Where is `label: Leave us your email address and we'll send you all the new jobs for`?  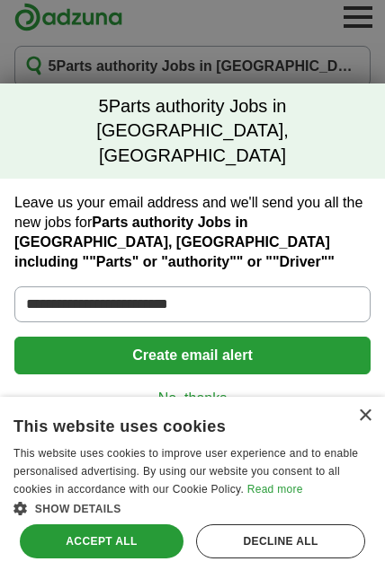 label: Leave us your email address and we'll send you all the new jobs for is located at coordinates (192, 244).